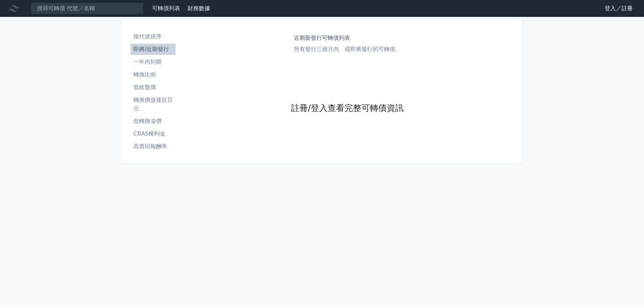  Describe the element at coordinates (153, 146) in the screenshot. I see `a: 高賣回報酬率` at that location.